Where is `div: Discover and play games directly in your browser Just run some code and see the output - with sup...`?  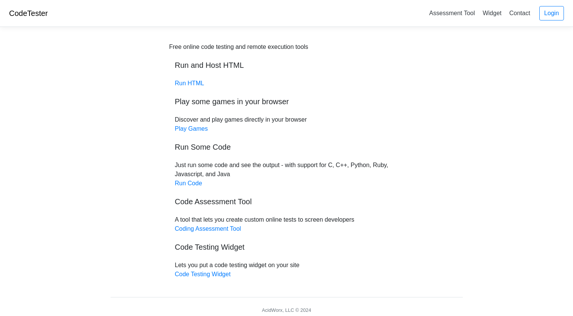 div: Discover and play games directly in your browser Just run some code and see the output - with sup... is located at coordinates (287, 160).